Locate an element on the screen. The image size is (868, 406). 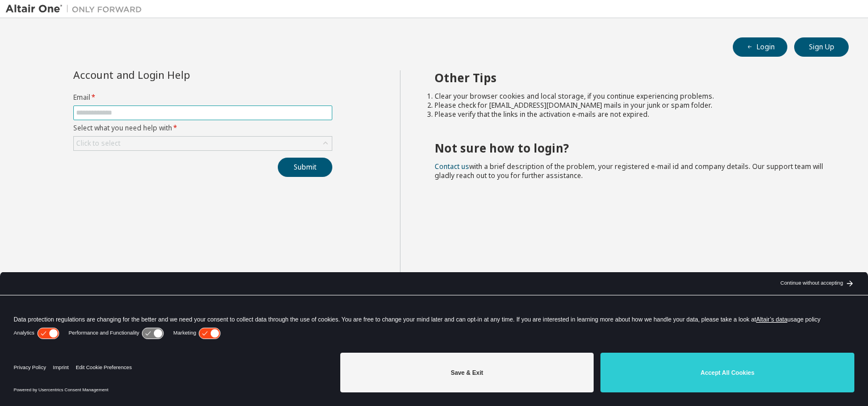
h2: Other Tips is located at coordinates (632, 78).